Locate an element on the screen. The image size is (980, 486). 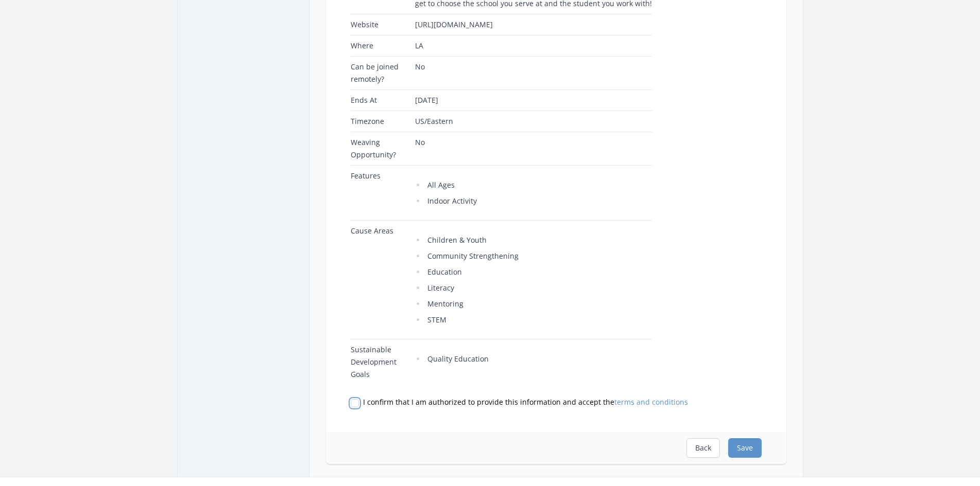
td: Website is located at coordinates (381, 24).